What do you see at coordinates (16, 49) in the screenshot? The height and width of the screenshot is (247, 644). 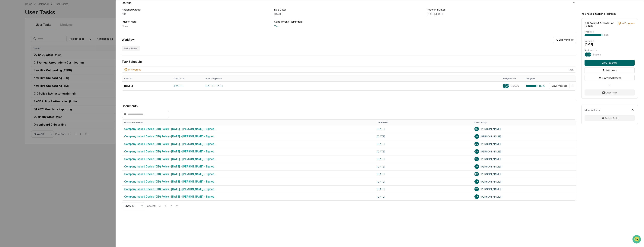 I see `span: Preclearance` at bounding box center [16, 49].